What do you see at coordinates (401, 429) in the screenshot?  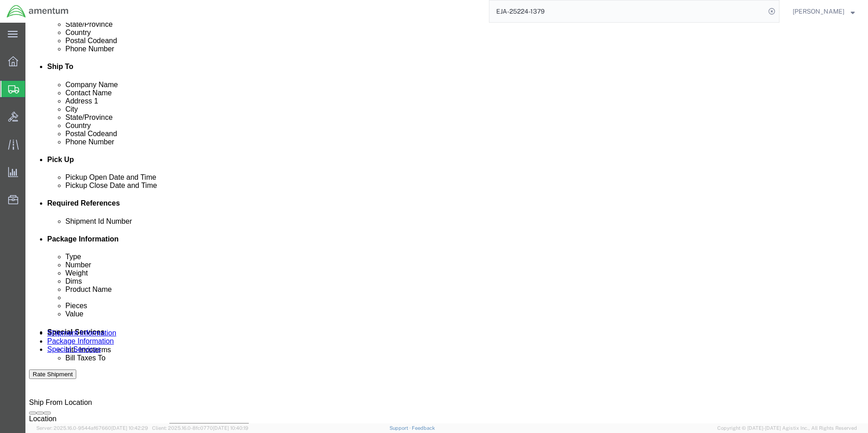 I see `a: Support` at bounding box center [401, 429].